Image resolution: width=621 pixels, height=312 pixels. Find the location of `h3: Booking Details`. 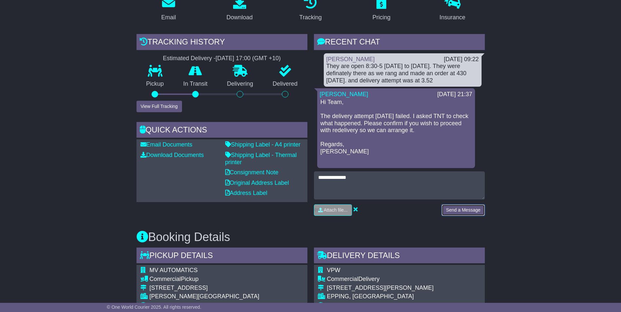

h3: Booking Details is located at coordinates (310, 237).